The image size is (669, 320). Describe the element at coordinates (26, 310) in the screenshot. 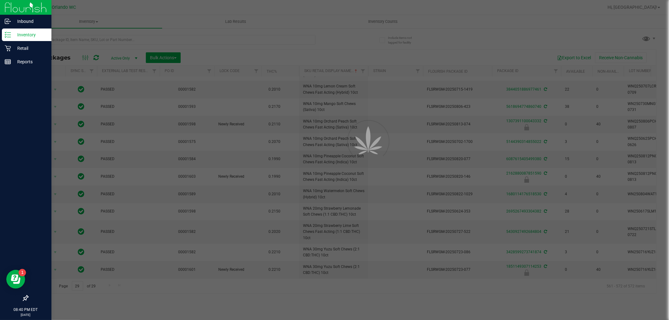

I see `p: 08:40 PM EDT` at that location.